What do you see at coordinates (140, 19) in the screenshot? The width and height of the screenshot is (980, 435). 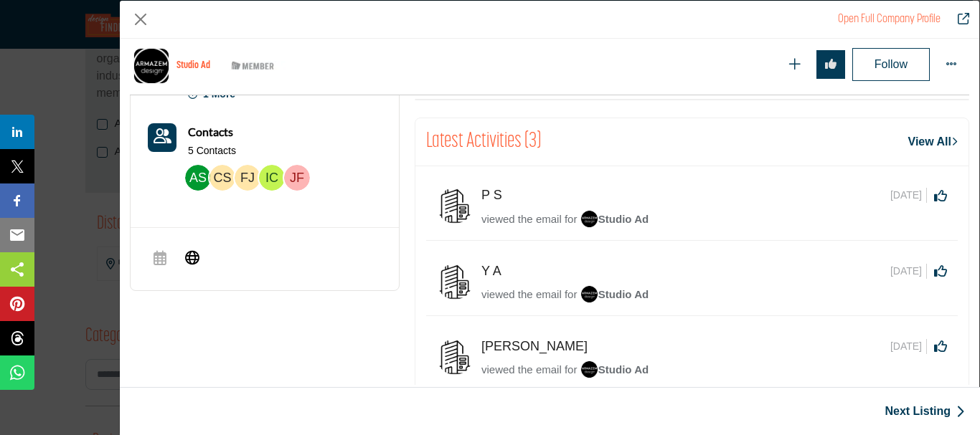 I see `button: Close` at bounding box center [140, 19].